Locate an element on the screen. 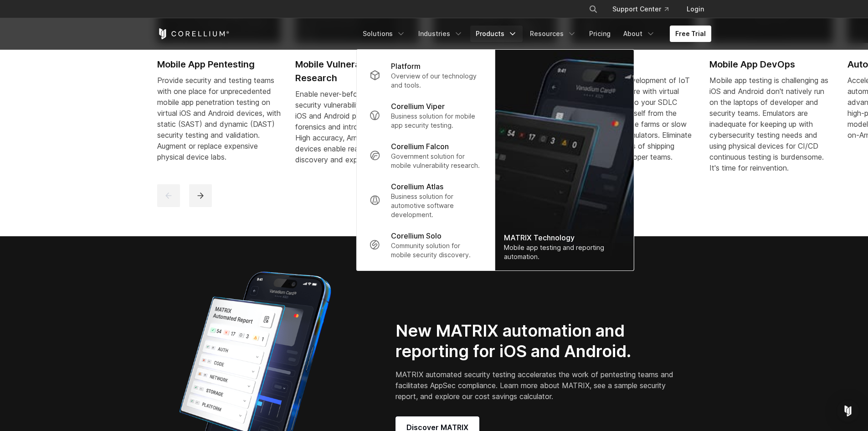 The height and width of the screenshot is (431, 868). p: Community solution for mobile security discovery. is located at coordinates (436, 250).